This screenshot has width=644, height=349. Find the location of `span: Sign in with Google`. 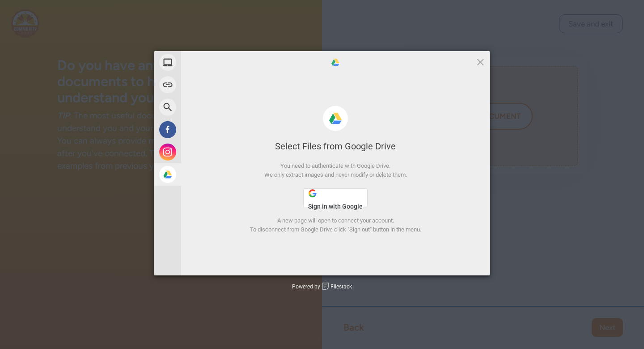

span: Sign in with Google is located at coordinates (336, 206).